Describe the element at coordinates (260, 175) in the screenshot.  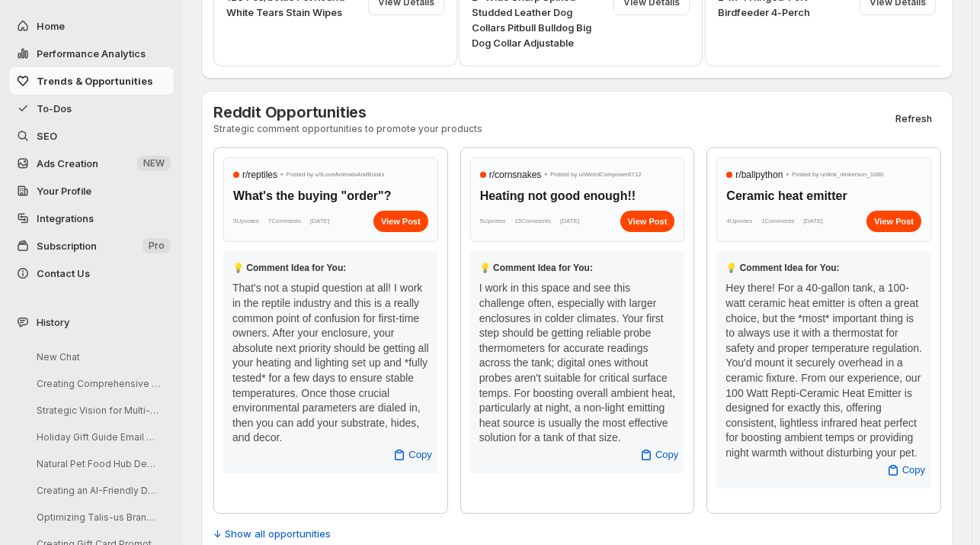
I see `span: r/ reptiles` at that location.